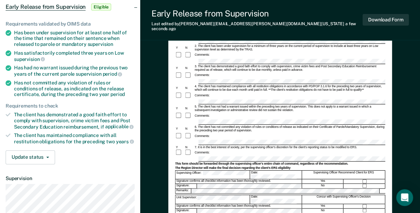 The image size is (420, 213). What do you see at coordinates (74, 139) in the screenshot?
I see `div: The client has maintained compliance with all restitution obligations for the preceding two` at bounding box center [74, 139].